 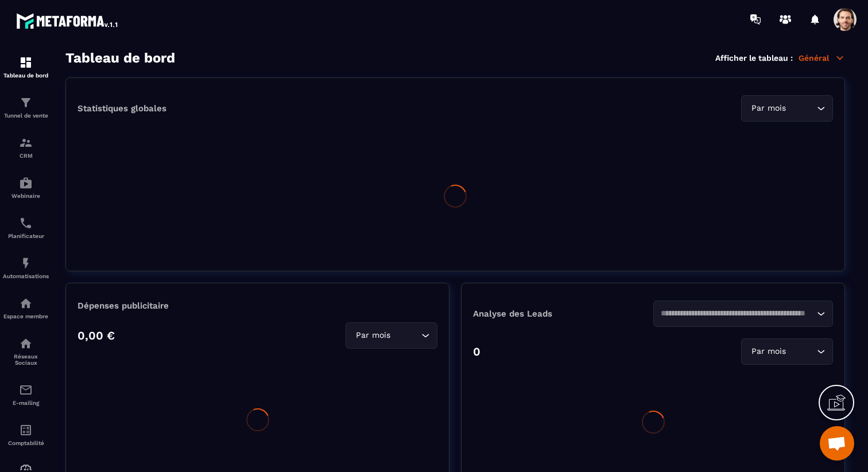 I want to click on a: automationsautomationsWebinaire, so click(x=26, y=188).